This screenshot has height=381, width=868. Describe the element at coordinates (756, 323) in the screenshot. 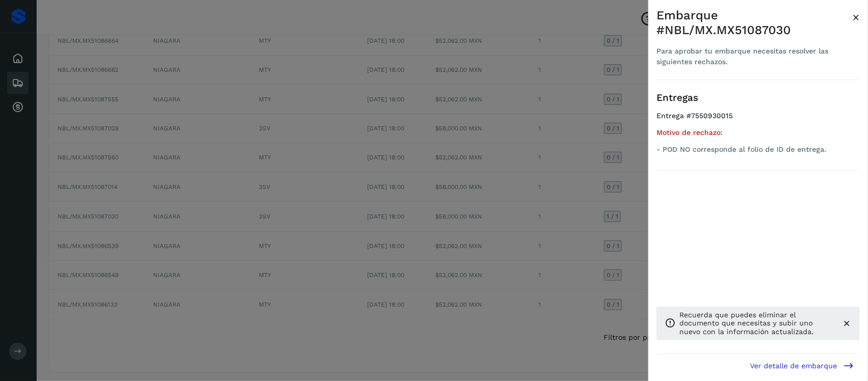

I see `p: Recuerda que puedes eliminar el documento que necesitas y subir uno nuevo con la información actu...` at that location.